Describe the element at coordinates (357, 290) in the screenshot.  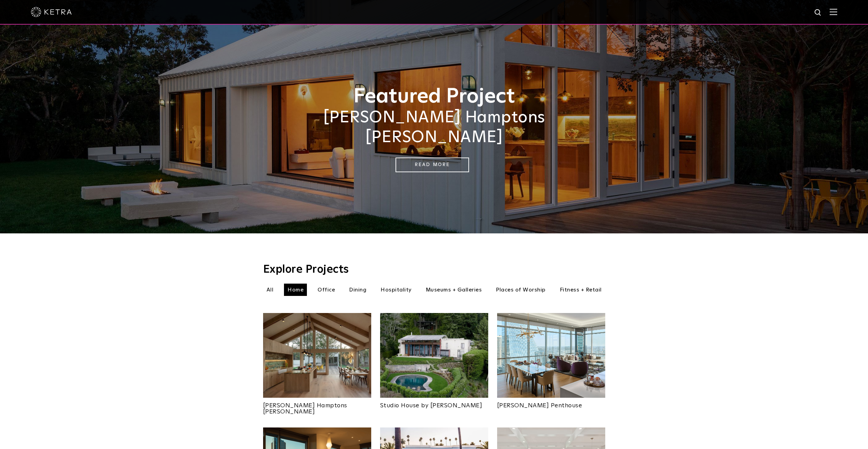
I see `li: Dining` at that location.